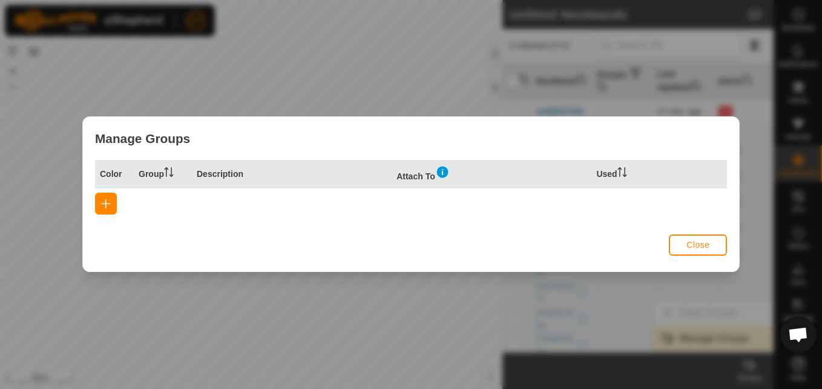 The image size is (822, 389). Describe the element at coordinates (491, 174) in the screenshot. I see `th: Attach To` at that location.